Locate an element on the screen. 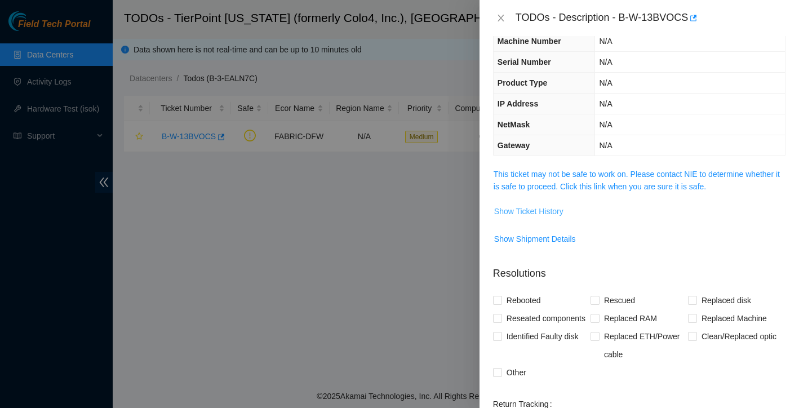 The height and width of the screenshot is (408, 799). span: NetMask is located at coordinates (514, 124).